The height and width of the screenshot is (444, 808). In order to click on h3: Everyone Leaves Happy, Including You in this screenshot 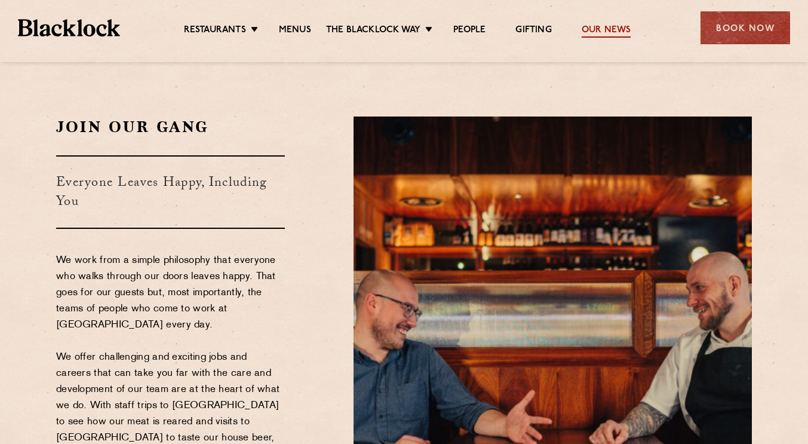, I will do `click(170, 192)`.